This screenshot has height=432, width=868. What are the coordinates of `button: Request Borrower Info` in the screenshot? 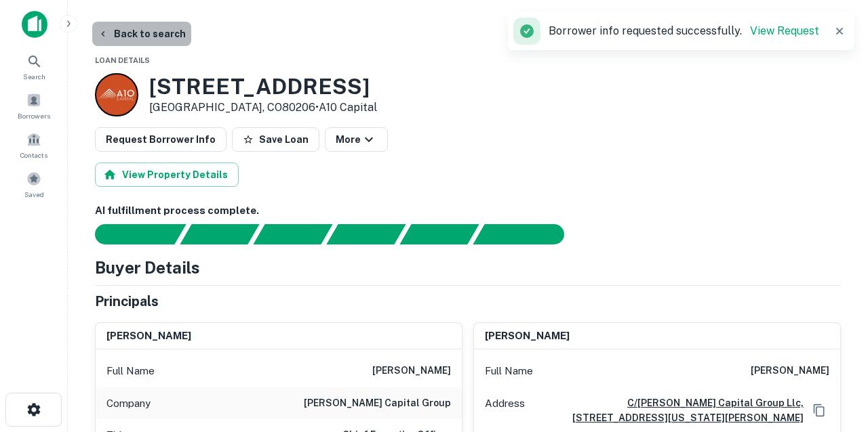 It's located at (161, 140).